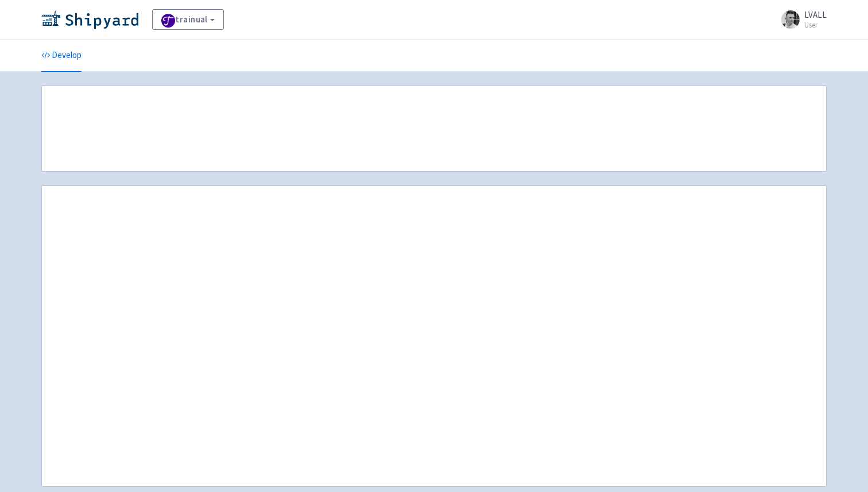 This screenshot has height=492, width=868. What do you see at coordinates (815, 14) in the screenshot?
I see `span: LVALL` at bounding box center [815, 14].